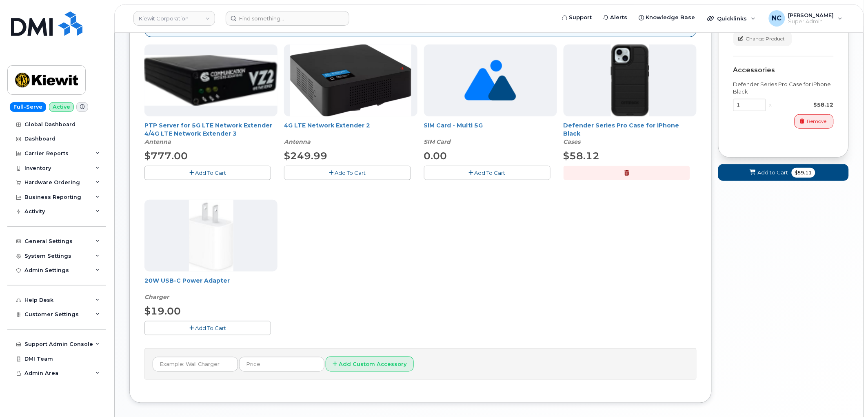 The image size is (868, 417). I want to click on button: Remove, so click(814, 121).